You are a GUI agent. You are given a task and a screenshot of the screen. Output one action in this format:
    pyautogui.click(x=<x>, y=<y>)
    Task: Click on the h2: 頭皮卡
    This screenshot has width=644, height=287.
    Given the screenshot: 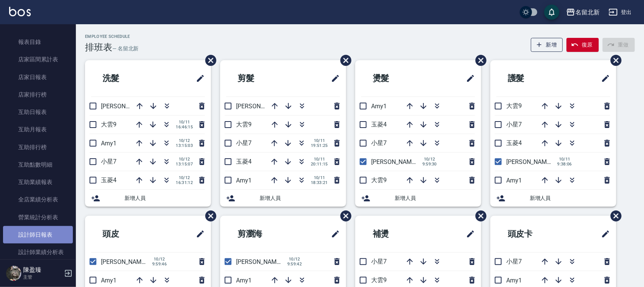 What is the action you would take?
    pyautogui.click(x=533, y=234)
    